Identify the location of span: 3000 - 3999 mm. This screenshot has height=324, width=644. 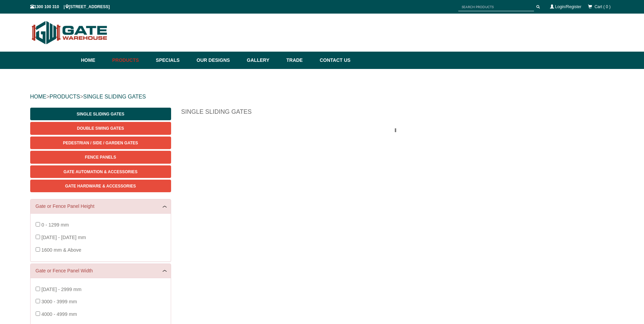
(59, 301).